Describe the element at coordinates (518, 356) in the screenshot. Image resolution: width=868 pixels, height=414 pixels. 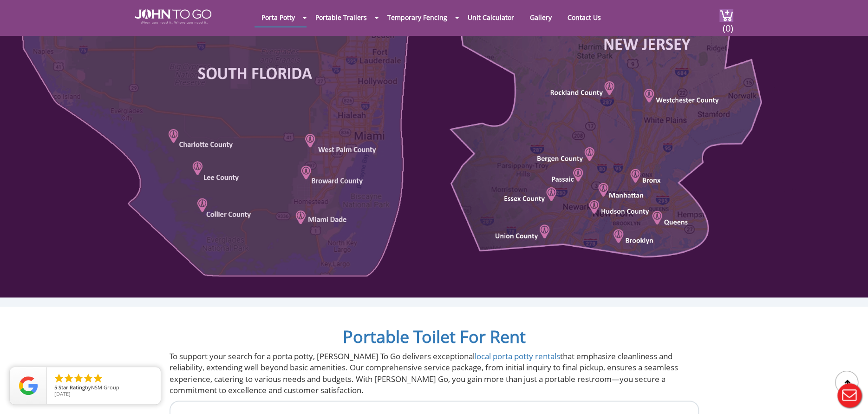
I see `a: local porta potty rentals` at that location.